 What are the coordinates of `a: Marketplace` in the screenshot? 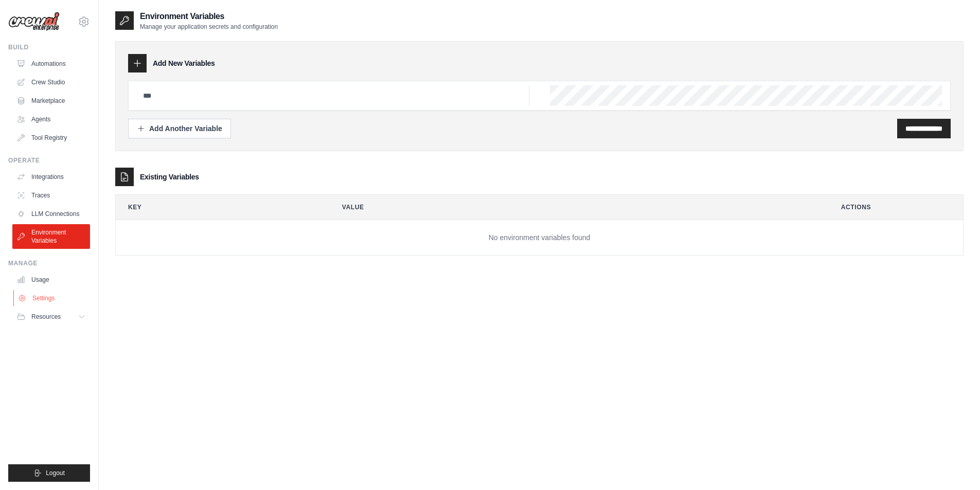 It's located at (51, 101).